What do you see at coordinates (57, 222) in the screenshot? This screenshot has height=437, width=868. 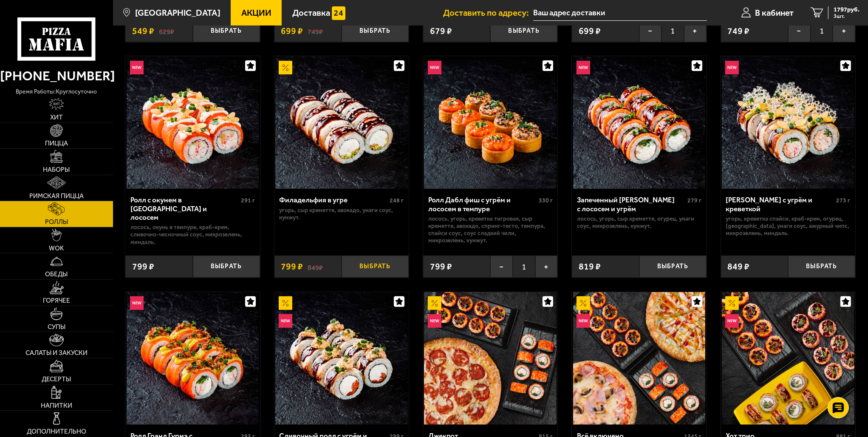 I see `span: Роллы` at bounding box center [57, 222].